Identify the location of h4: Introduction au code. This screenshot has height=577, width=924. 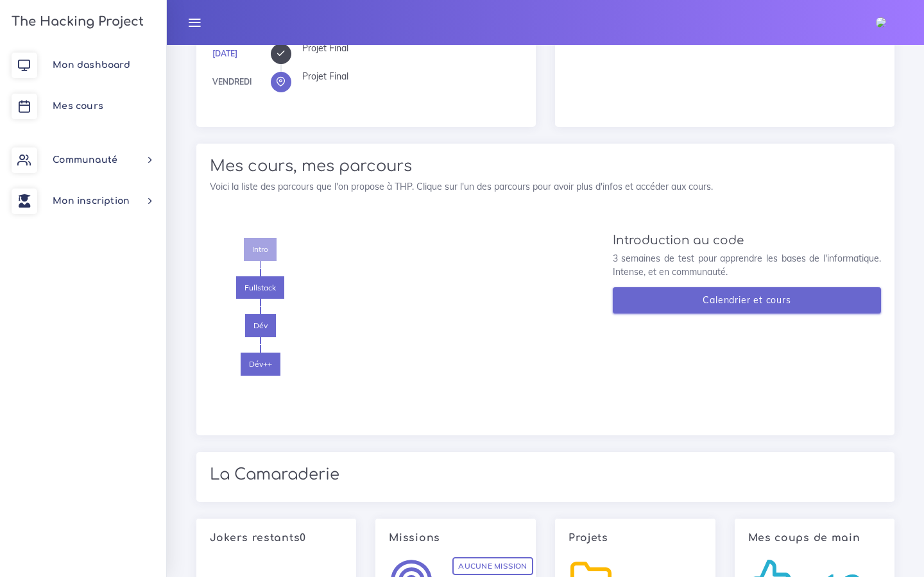
(746, 241).